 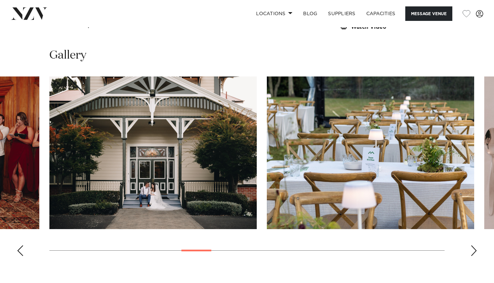 What do you see at coordinates (342, 13) in the screenshot?
I see `a: SUPPLIERS` at bounding box center [342, 13].